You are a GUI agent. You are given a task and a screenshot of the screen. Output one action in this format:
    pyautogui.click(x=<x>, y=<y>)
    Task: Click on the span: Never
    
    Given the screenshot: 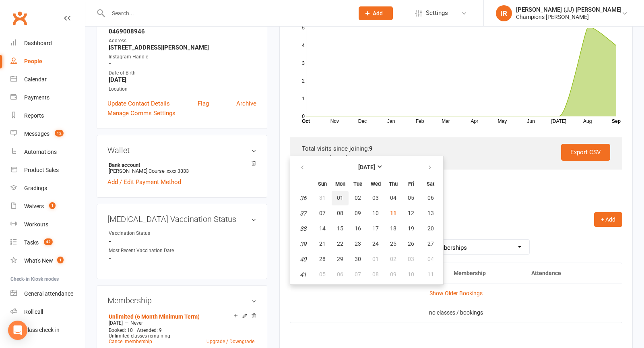 What is the action you would take?
    pyautogui.click(x=137, y=323)
    